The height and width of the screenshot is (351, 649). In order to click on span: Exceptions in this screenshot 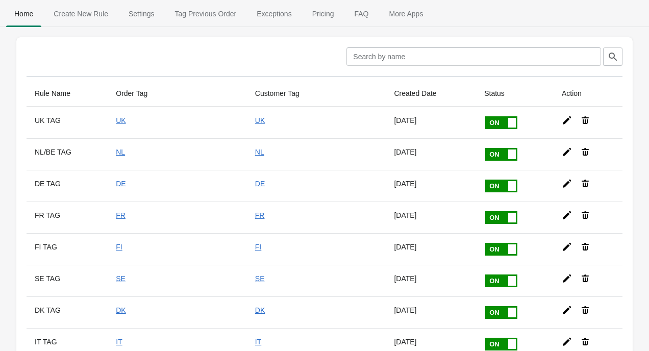, I will do `click(274, 14)`.